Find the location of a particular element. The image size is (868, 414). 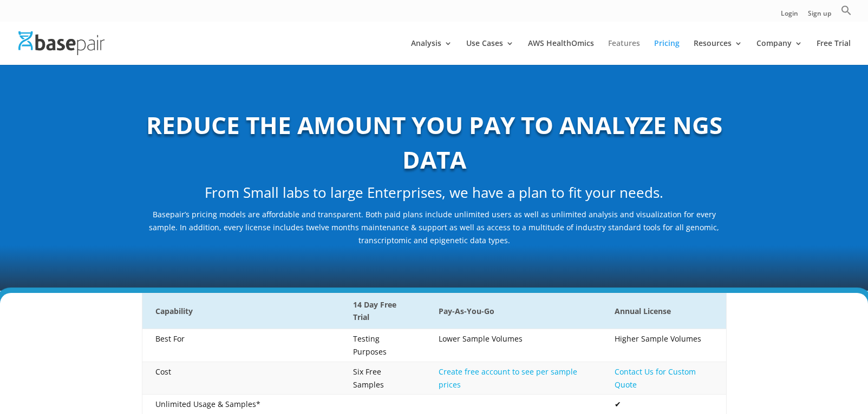

a: Create free account to see per sample prices is located at coordinates (508, 378).